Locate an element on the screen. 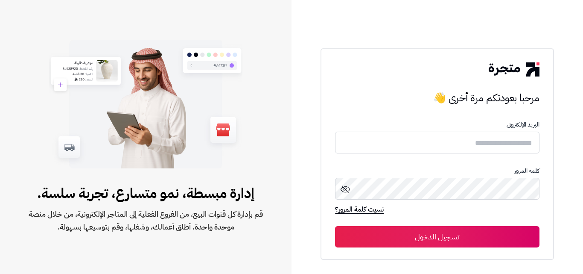 The height and width of the screenshot is (274, 583). h3: مرحبا بعودتكم مرة أخرى 👋 is located at coordinates (437, 98).